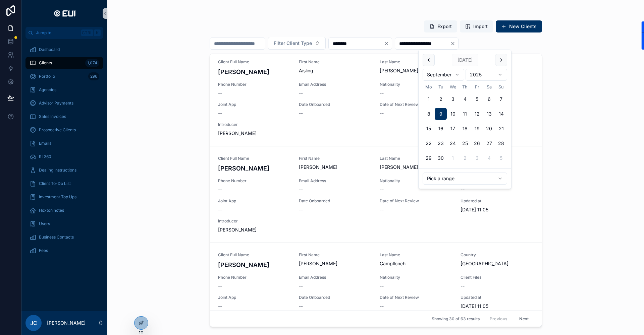 The width and height of the screenshot is (644, 335). What do you see at coordinates (64, 33) in the screenshot?
I see `button: Jump to...CtrlK` at bounding box center [64, 33].